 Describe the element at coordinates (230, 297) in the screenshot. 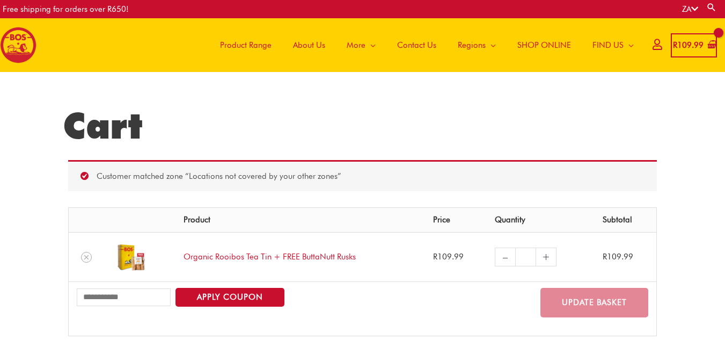

I see `button: Apply coupon` at that location.